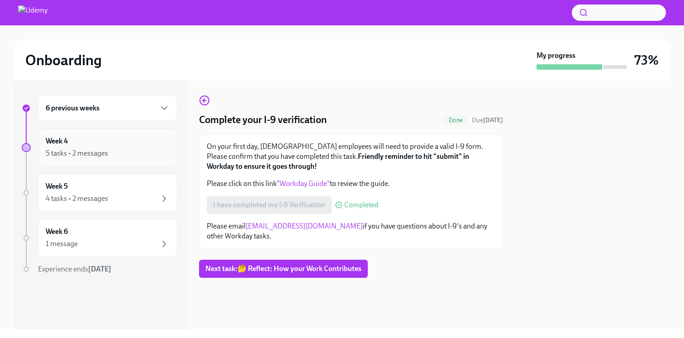 The height and width of the screenshot is (338, 684). Describe the element at coordinates (487, 120) in the screenshot. I see `span: August 13th, 2025 11:00` at that location.